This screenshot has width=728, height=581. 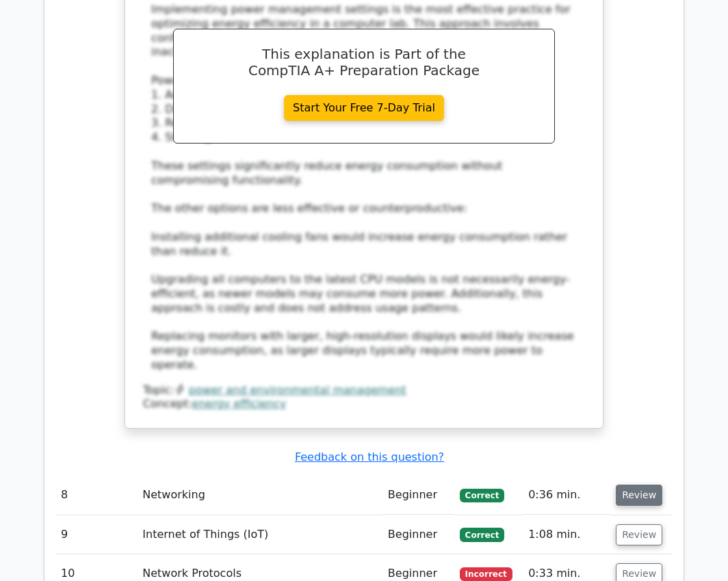 I want to click on div: Implementing power management settings is the most effective practice for optimizing energy effic..., so click(x=364, y=187).